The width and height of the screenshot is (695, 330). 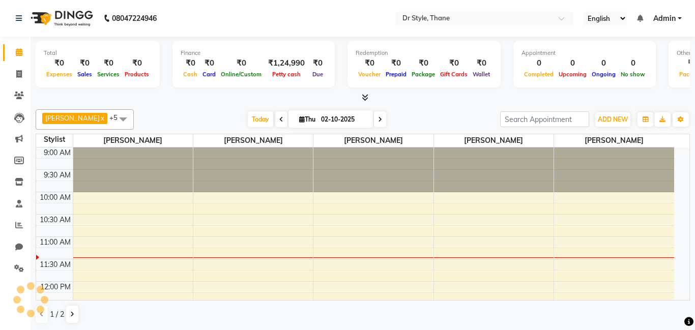 I want to click on div: Finance, so click(x=253, y=53).